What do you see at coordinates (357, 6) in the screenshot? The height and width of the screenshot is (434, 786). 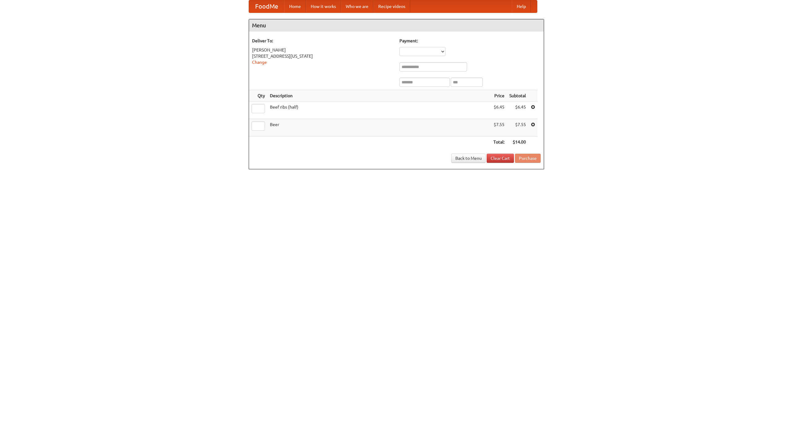 I see `a: Who we are` at bounding box center [357, 6].